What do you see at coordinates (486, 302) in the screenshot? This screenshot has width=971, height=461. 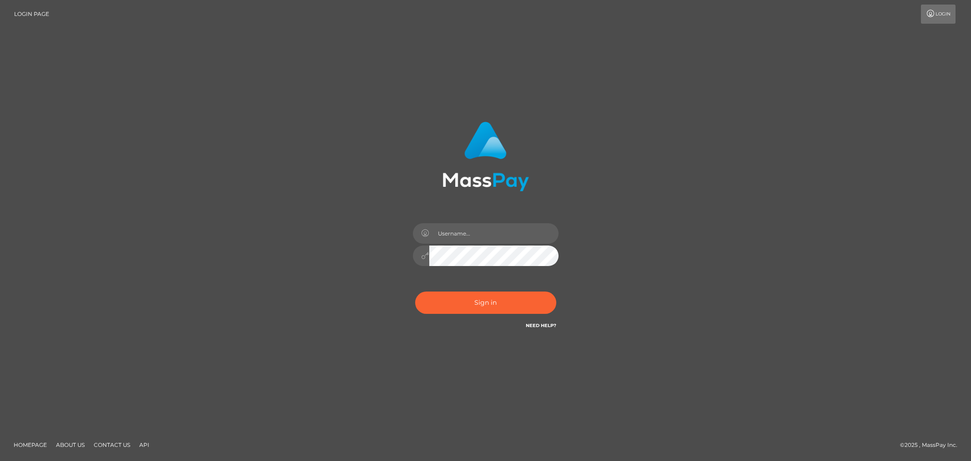 I see `button: Sign in` at bounding box center [486, 302].